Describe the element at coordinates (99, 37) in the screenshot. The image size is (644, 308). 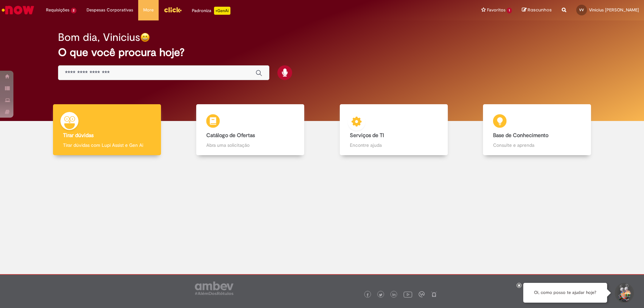
I see `h2: Bom dia, Vinicius` at that location.